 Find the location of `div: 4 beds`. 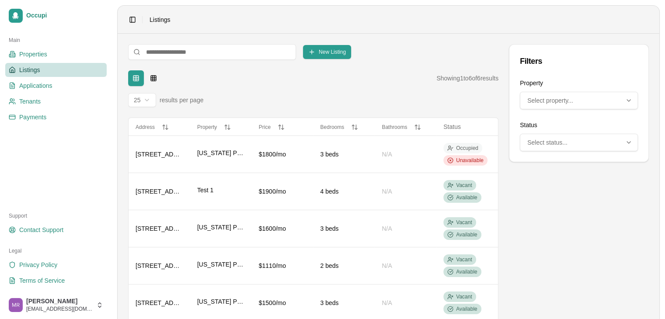

div: 4 beds is located at coordinates (344, 192).